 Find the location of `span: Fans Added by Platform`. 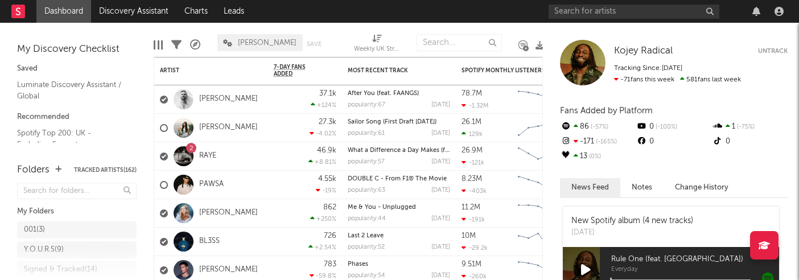

span: Fans Added by Platform is located at coordinates (606, 110).